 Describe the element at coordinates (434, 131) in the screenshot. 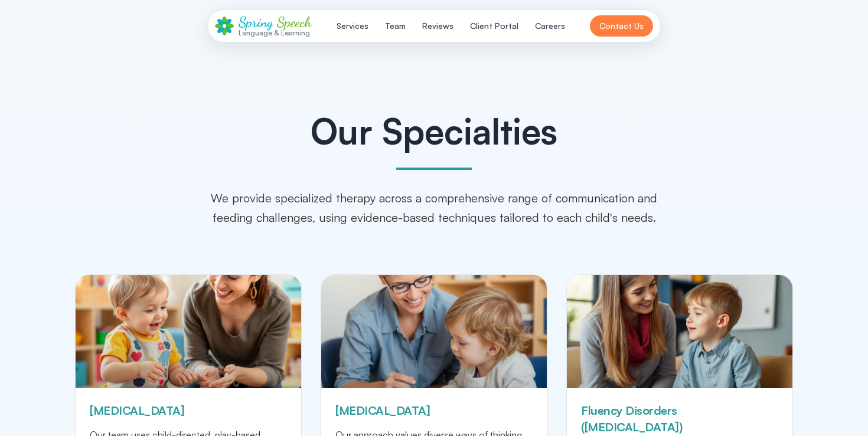

I see `h2: Our Specialties` at that location.